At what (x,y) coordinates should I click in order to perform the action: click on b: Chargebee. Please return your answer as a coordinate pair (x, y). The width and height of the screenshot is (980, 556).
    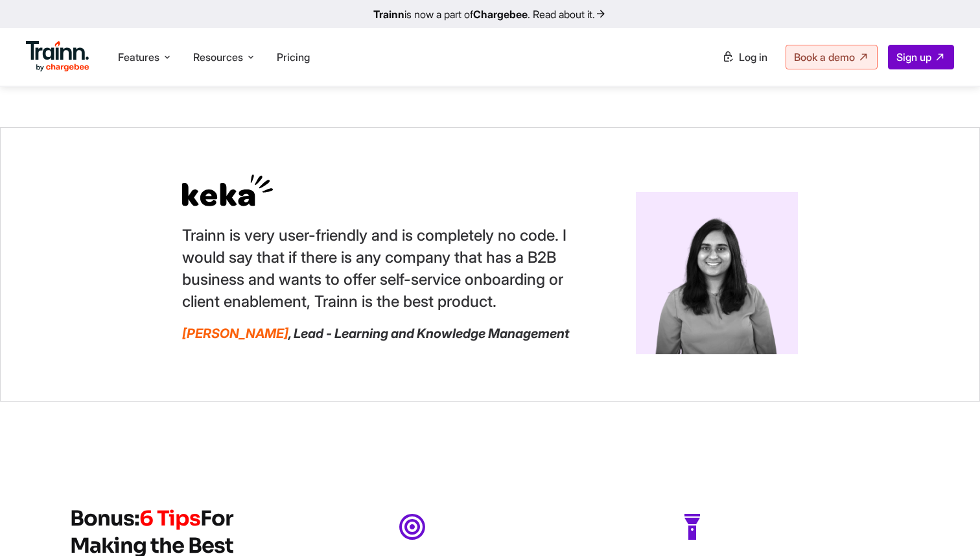
    Looking at the image, I should click on (501, 14).